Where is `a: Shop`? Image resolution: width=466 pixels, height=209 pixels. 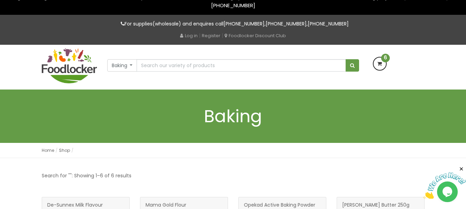
a: Shop is located at coordinates (64, 150).